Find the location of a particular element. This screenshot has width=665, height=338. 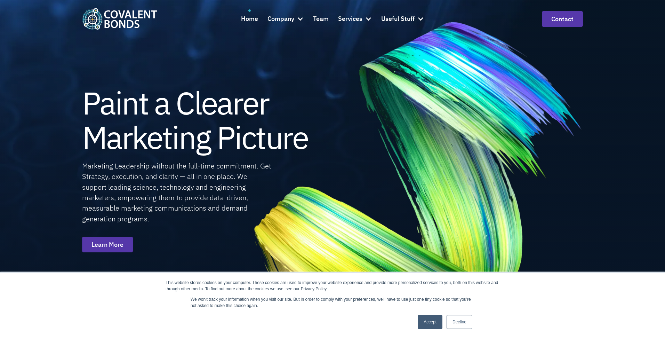

a: Decline is located at coordinates (460, 322).